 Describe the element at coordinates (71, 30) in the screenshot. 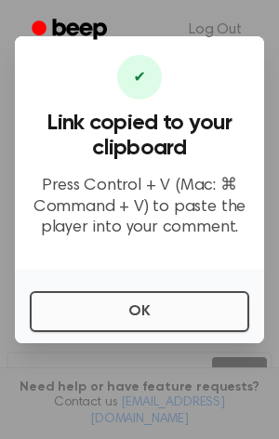

I see `a: Beep` at that location.